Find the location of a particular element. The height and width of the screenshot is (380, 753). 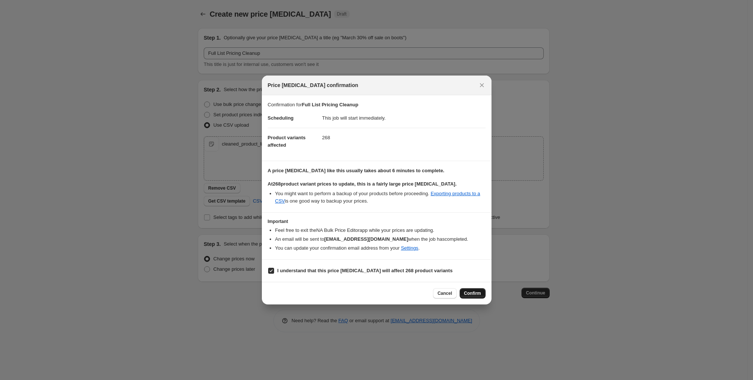

li: You might want to perform a backup of your products before proceeding. is one good way to backup ... is located at coordinates (381, 198).